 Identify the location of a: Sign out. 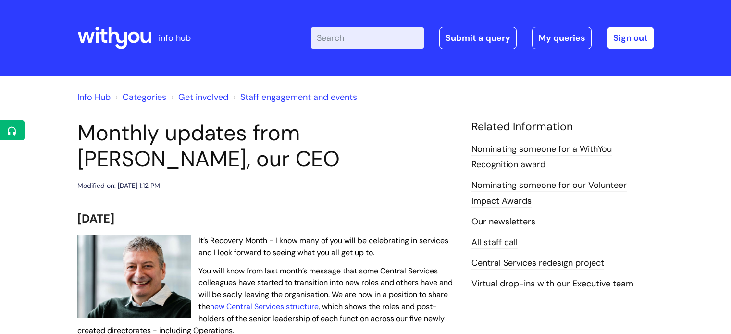
(630, 38).